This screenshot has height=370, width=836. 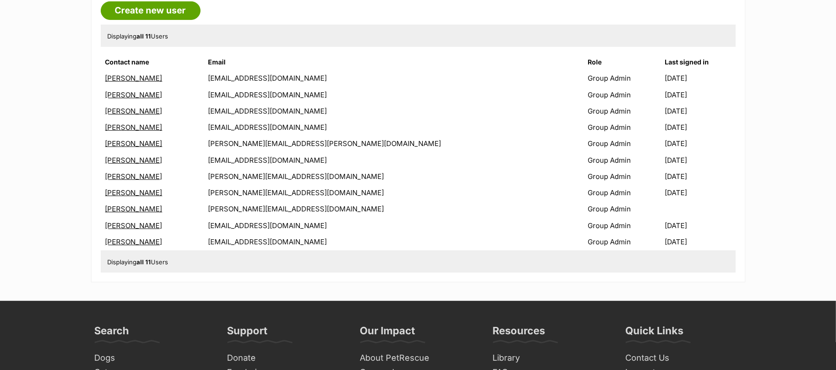 I want to click on a: Create new user, so click(x=150, y=11).